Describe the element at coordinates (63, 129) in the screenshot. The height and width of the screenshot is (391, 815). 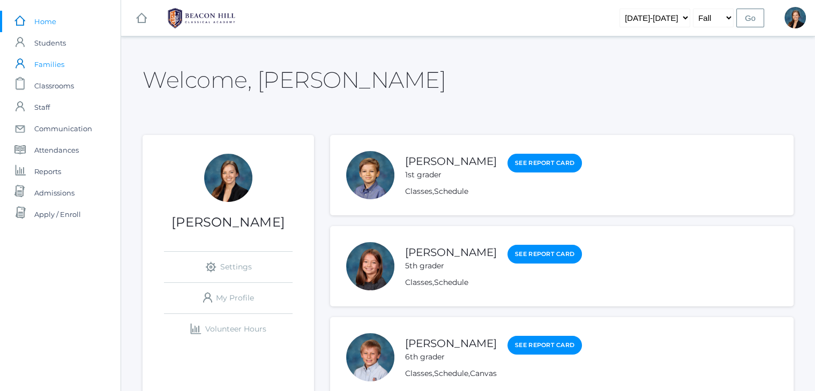
I see `span: Communication` at that location.